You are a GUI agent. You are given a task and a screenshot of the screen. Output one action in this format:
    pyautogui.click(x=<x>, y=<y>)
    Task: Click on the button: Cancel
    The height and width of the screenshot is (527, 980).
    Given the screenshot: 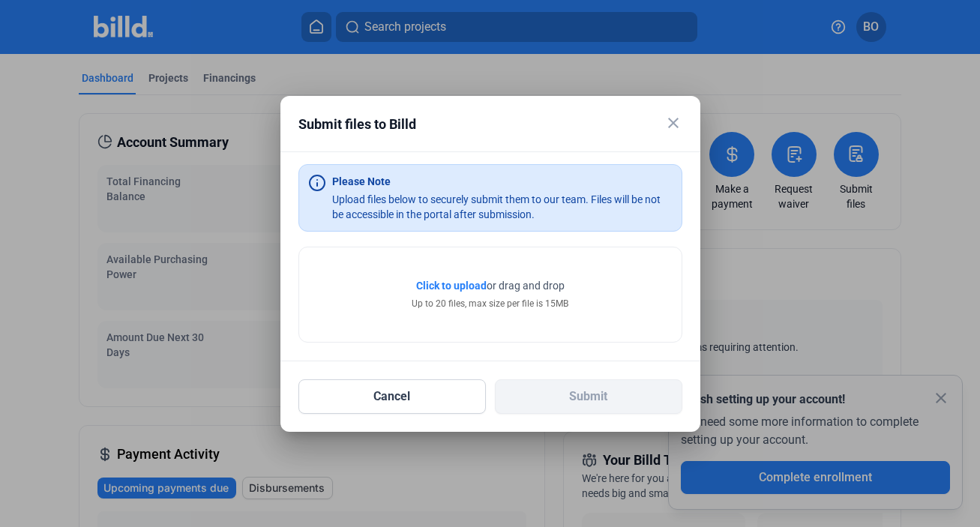 What is the action you would take?
    pyautogui.click(x=392, y=397)
    